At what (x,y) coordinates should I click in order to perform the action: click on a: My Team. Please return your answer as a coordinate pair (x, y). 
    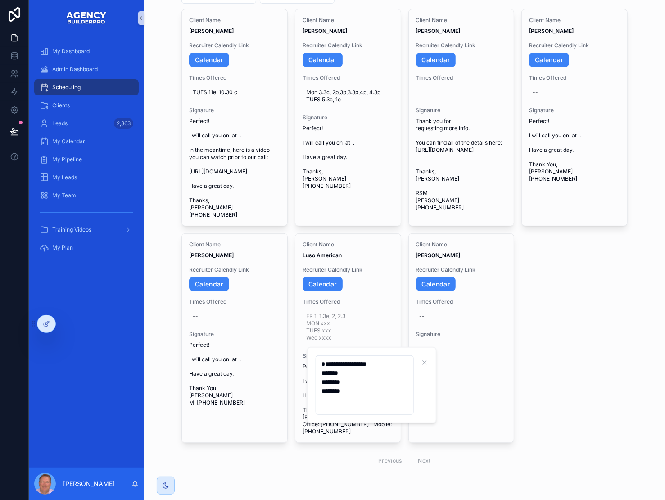
    Looking at the image, I should click on (86, 195).